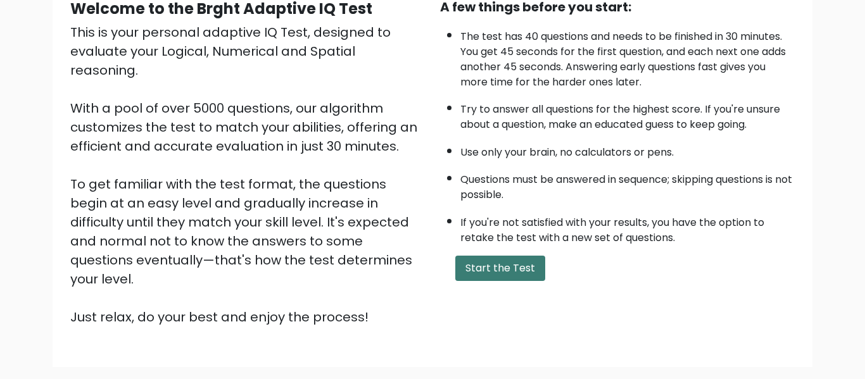  I want to click on li: Use only your brain, no calculators or pens., so click(628, 150).